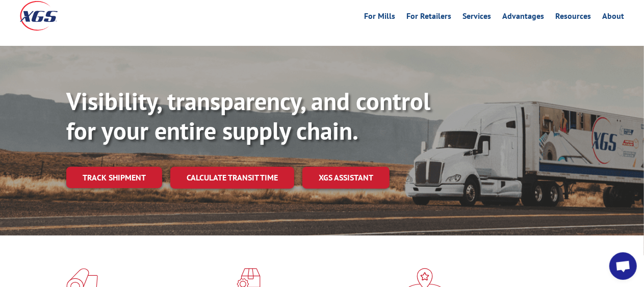 The width and height of the screenshot is (644, 287). What do you see at coordinates (346, 177) in the screenshot?
I see `a: XGS ASSISTANT` at bounding box center [346, 177].